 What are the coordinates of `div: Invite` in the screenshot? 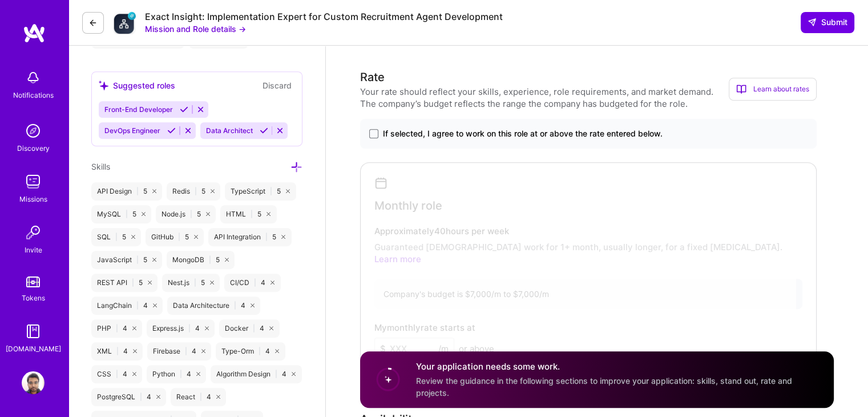 It's located at (33, 249).